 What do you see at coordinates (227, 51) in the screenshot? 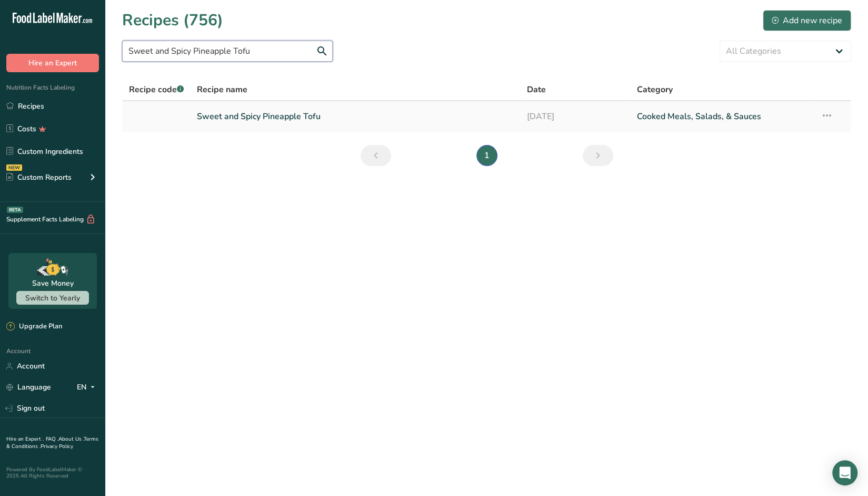
I see `input: Search for recipe` at bounding box center [227, 51].